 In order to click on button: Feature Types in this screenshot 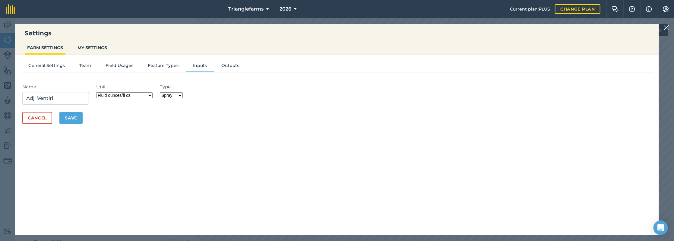, I will do `click(163, 67)`.